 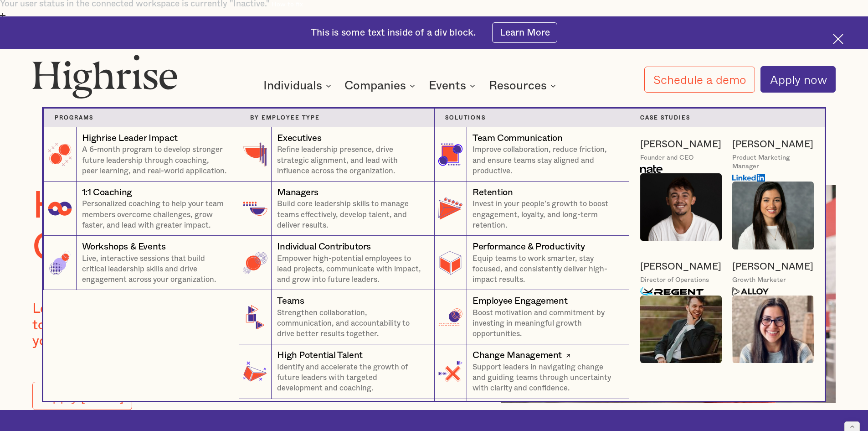 I want to click on p: Personalized coaching to help your team members overcome challenges, grow faster, and lead with g..., so click(x=155, y=215).